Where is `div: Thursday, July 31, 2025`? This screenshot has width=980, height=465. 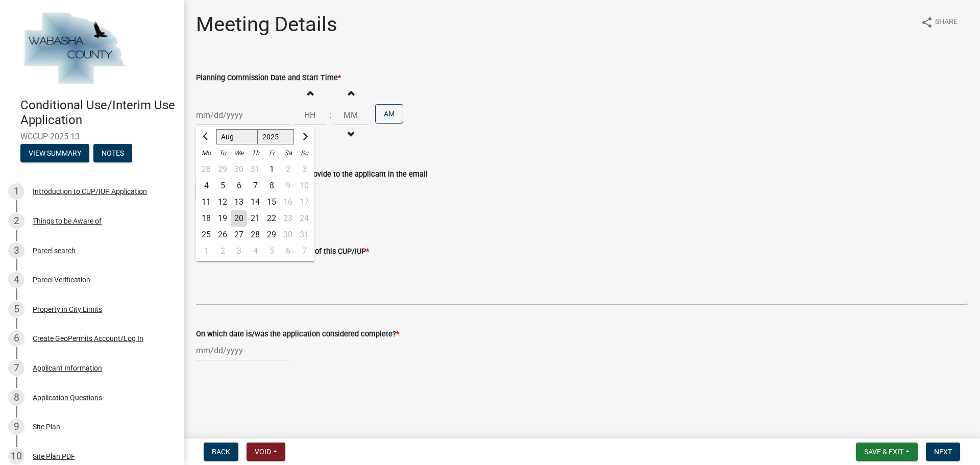 div: Thursday, July 31, 2025 is located at coordinates (255, 170).